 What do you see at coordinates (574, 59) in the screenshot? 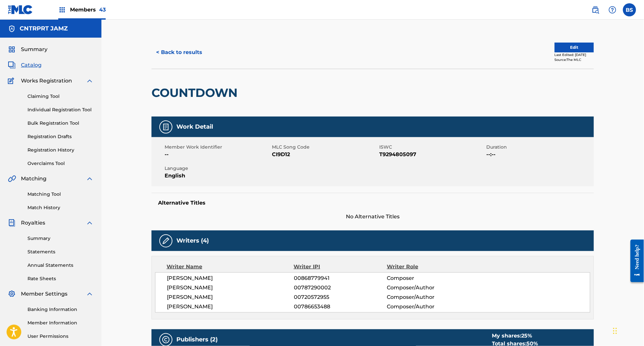
I see `div: Source: The MLC` at bounding box center [574, 59].